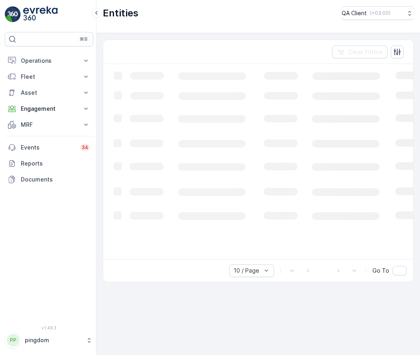 This screenshot has height=355, width=420. I want to click on button: Asset, so click(49, 93).